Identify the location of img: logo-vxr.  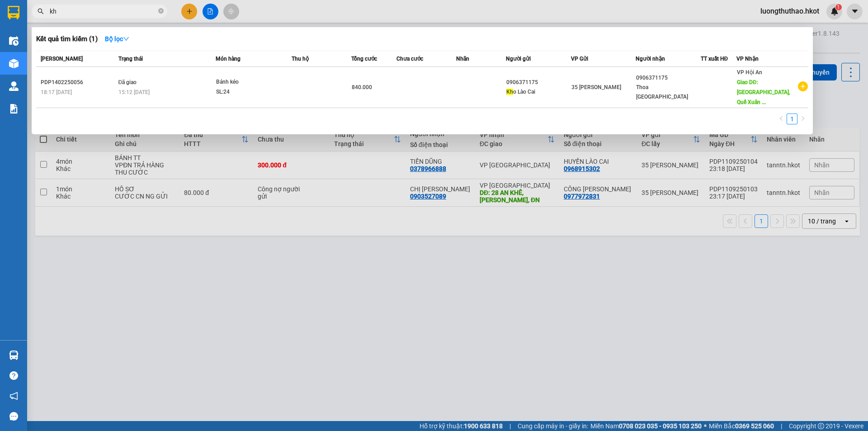
(13, 13).